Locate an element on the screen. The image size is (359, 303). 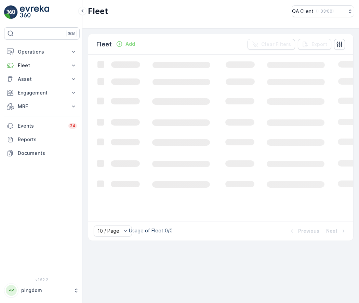
button: Fleet is located at coordinates (42, 66).